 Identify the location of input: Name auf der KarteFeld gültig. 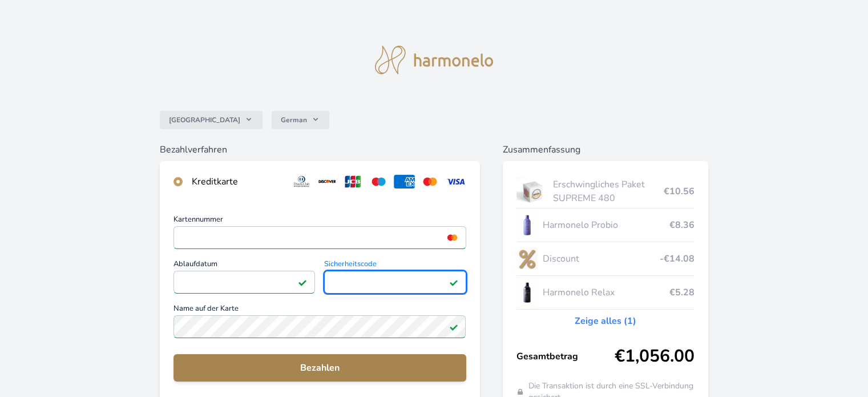
(320, 327).